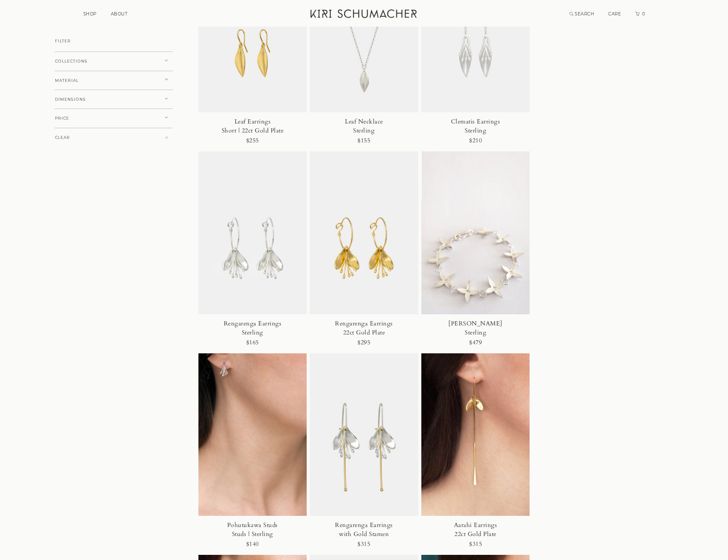 This screenshot has height=560, width=728. What do you see at coordinates (584, 14) in the screenshot?
I see `span: SEARCH` at bounding box center [584, 14].